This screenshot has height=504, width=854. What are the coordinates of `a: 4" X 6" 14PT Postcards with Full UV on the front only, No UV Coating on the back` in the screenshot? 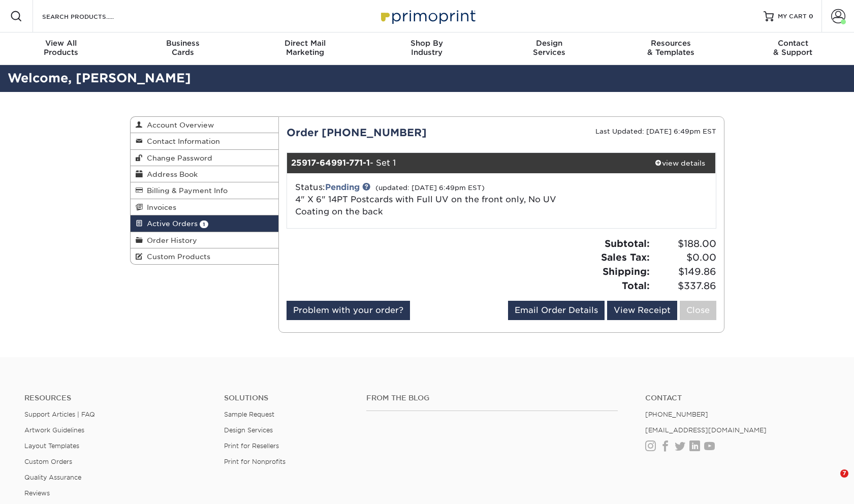 It's located at (426, 205).